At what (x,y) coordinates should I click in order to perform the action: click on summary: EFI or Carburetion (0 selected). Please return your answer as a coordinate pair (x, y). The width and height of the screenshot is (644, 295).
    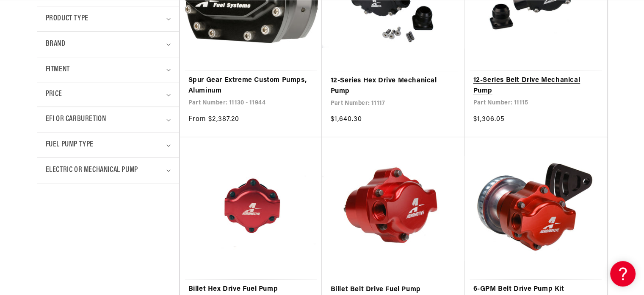
    Looking at the image, I should click on (108, 119).